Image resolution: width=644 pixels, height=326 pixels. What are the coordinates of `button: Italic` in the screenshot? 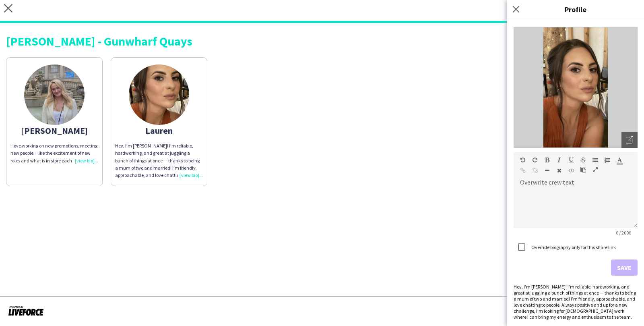 It's located at (559, 160).